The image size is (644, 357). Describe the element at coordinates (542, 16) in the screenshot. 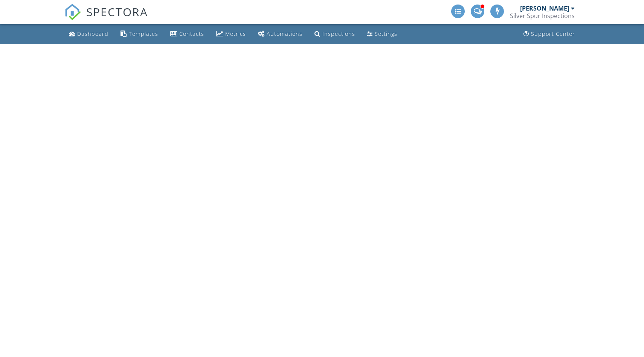

I see `div: Silver Spur Inspections` at that location.